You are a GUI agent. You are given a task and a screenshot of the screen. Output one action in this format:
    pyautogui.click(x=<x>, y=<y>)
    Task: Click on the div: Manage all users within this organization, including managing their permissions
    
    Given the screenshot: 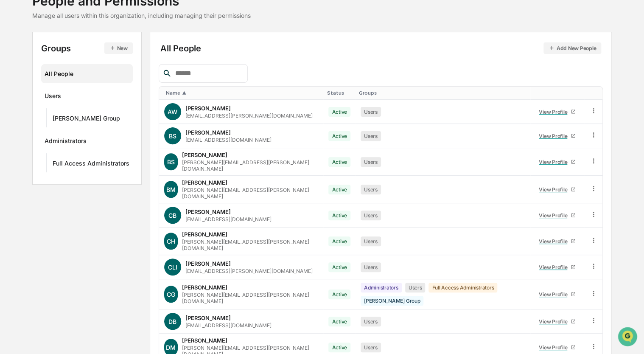 What is the action you would take?
    pyautogui.click(x=142, y=15)
    